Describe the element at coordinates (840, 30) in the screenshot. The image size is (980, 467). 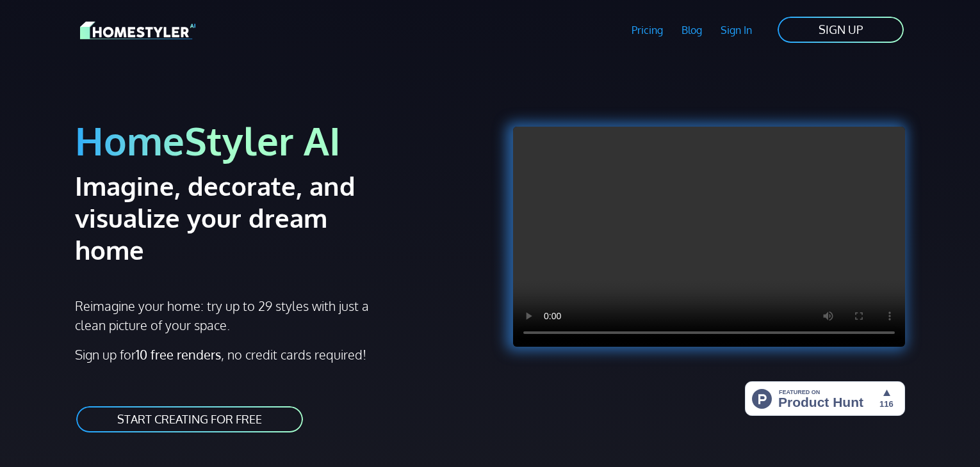
I see `a: SIGN UP` at that location.